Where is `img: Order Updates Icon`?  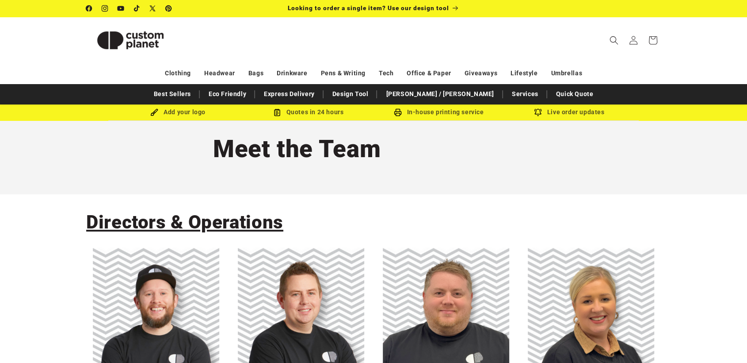 img: Order Updates Icon is located at coordinates (277, 112).